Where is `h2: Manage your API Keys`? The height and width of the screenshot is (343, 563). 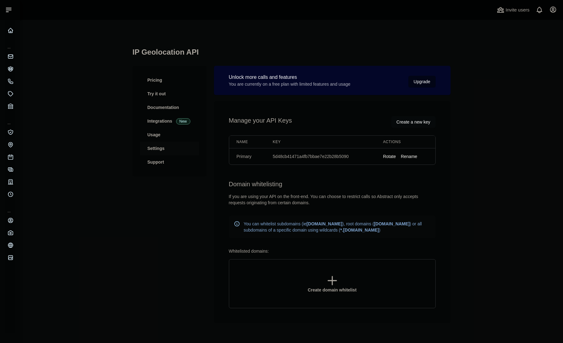 h2: Manage your API Keys is located at coordinates (260, 122).